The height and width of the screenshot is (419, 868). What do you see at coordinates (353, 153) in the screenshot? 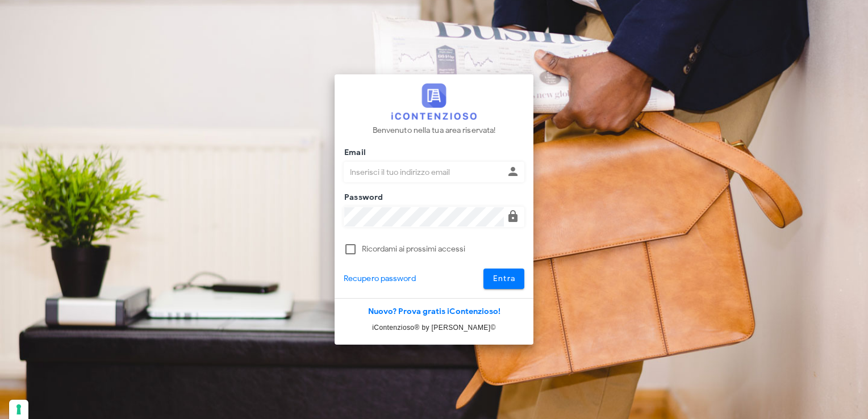
I see `label: Email` at bounding box center [353, 153].